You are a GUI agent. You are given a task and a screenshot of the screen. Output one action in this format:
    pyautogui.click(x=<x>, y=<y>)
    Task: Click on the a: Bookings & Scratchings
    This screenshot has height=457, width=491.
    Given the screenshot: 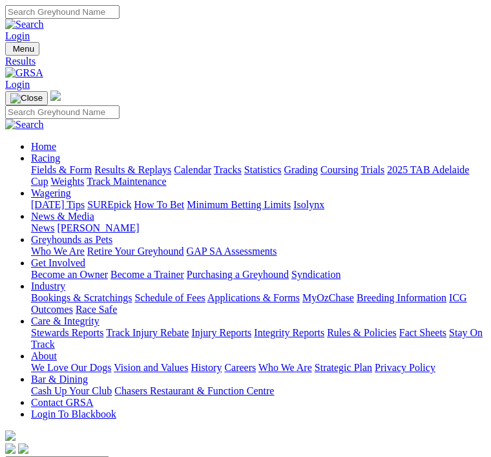 What is the action you would take?
    pyautogui.click(x=81, y=297)
    